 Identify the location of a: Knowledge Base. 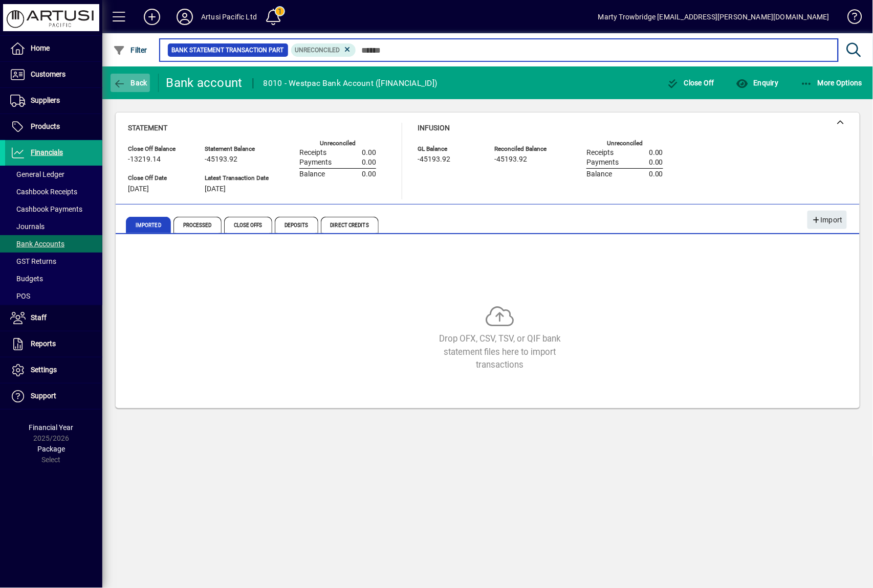
(851, 18).